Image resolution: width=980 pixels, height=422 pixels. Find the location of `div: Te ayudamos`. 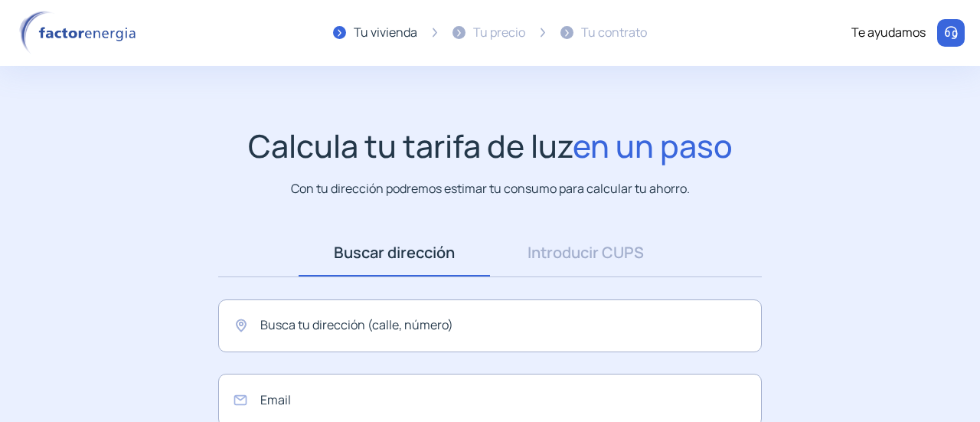

div: Te ayudamos is located at coordinates (888, 33).